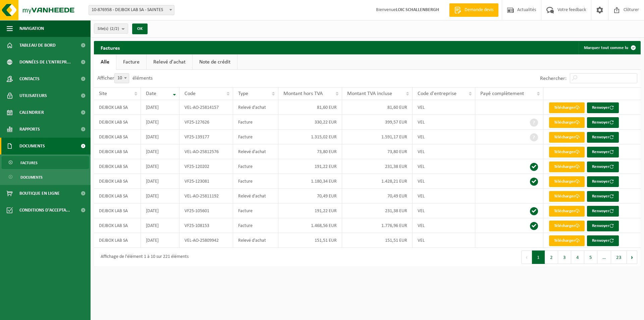 The width and height of the screenshot is (644, 320). I want to click on button: 23, so click(619, 257).